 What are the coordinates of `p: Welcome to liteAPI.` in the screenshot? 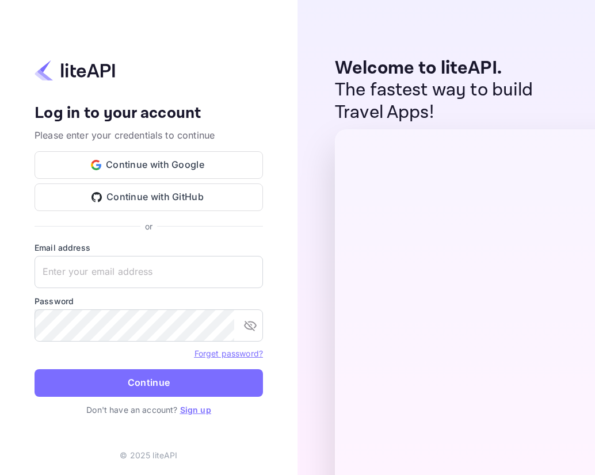 It's located at (453, 68).